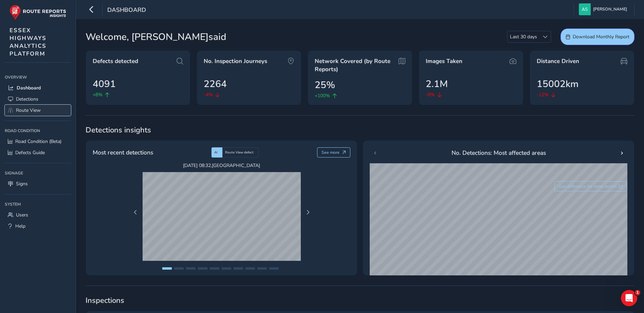  Describe the element at coordinates (523, 36) in the screenshot. I see `span: Last 30 days` at that location.